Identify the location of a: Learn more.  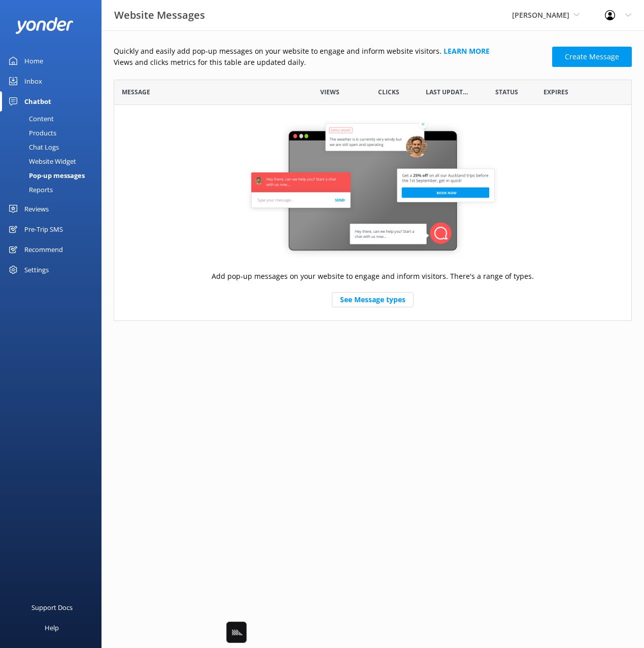
(466, 51).